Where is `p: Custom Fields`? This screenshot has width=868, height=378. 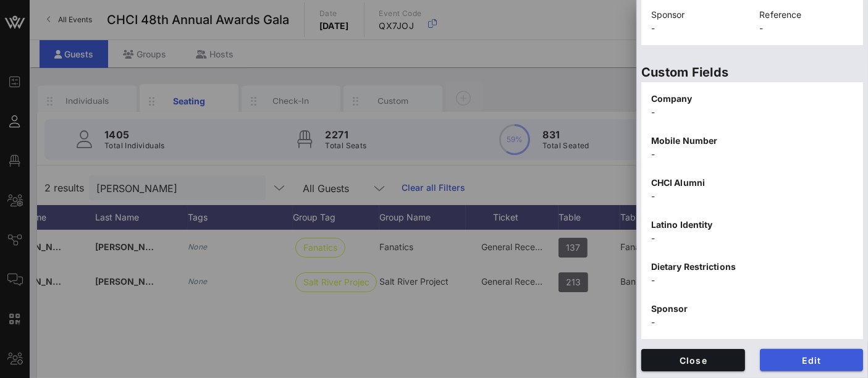
p: Custom Fields is located at coordinates (752, 72).